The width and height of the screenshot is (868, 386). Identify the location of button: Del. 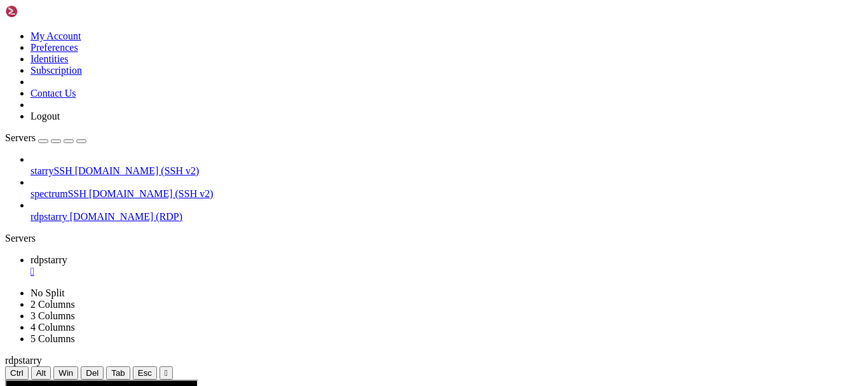
(92, 373).